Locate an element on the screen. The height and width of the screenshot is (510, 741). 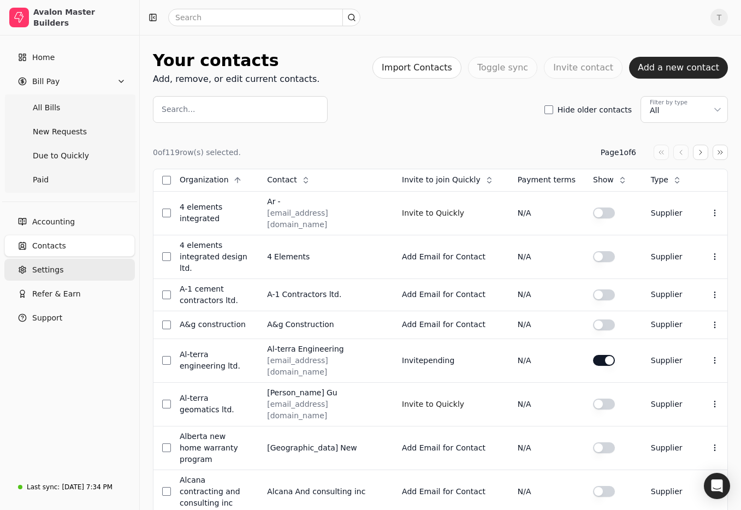
button: Invite to join Quickly is located at coordinates (451, 180).